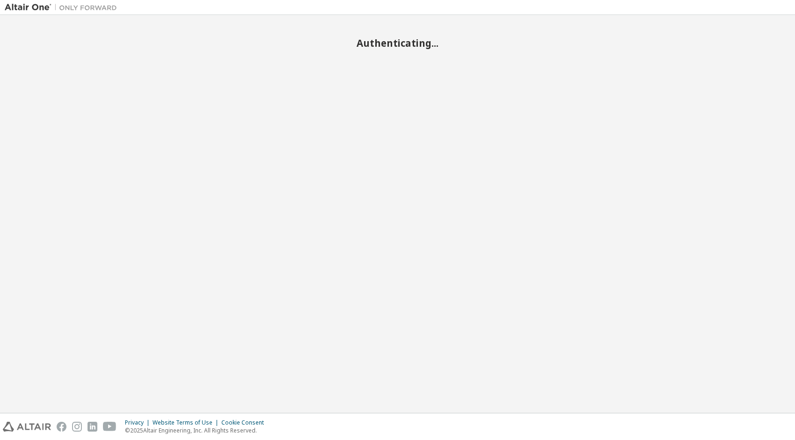 This screenshot has width=795, height=440. I want to click on div: Cookie Consent, so click(245, 423).